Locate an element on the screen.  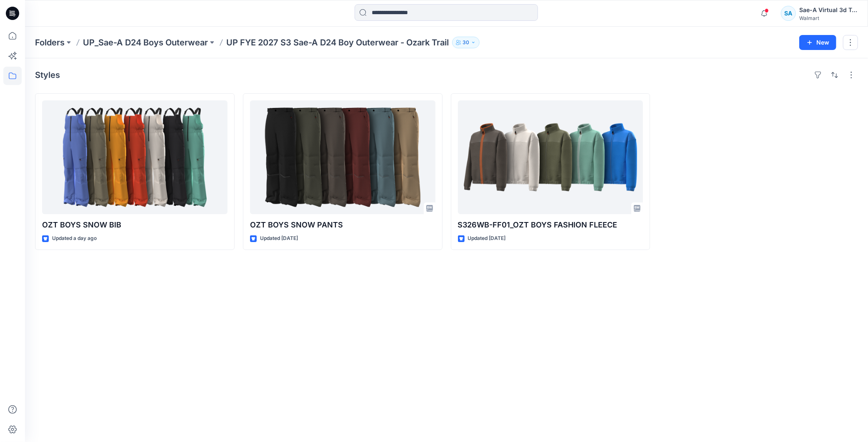
a: OZT BOYS SNOW BIB is located at coordinates (135, 157).